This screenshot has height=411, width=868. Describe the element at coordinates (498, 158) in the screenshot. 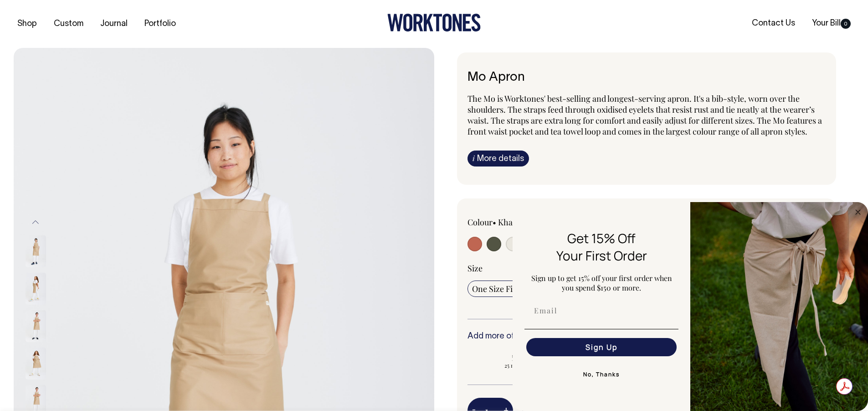

I see `a: iMore details` at that location.